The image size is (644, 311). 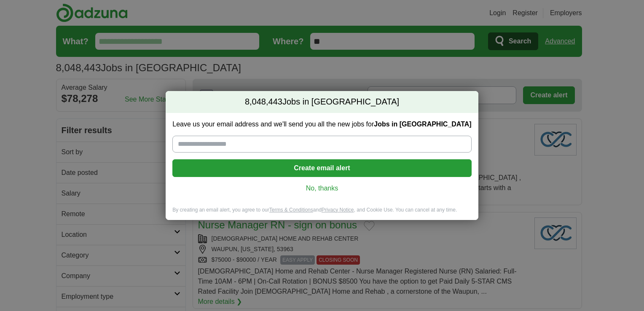 What do you see at coordinates (322, 189) in the screenshot?
I see `a: No, thanks` at bounding box center [322, 189].